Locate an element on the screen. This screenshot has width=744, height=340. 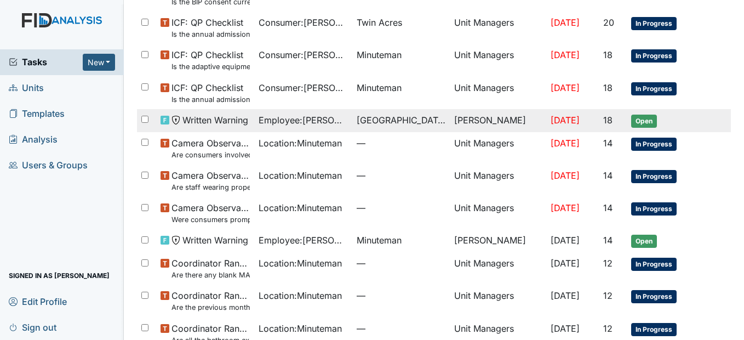
small: Are consumers involved in Active Treatment? is located at coordinates (210, 154).